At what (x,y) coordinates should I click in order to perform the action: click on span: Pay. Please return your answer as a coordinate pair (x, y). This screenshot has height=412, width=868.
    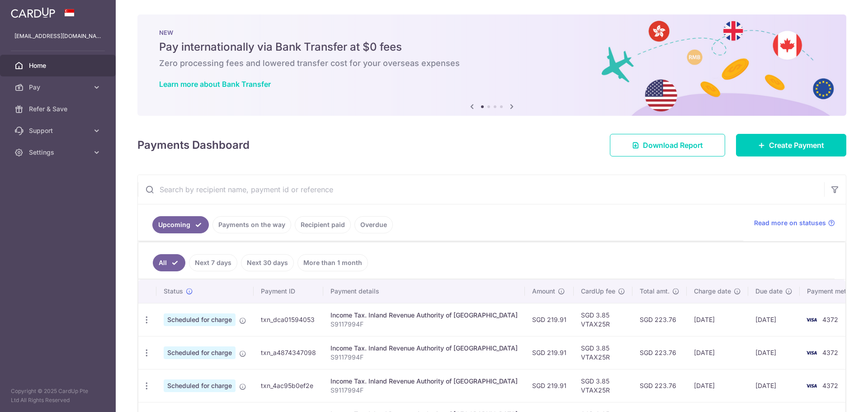
    Looking at the image, I should click on (59, 87).